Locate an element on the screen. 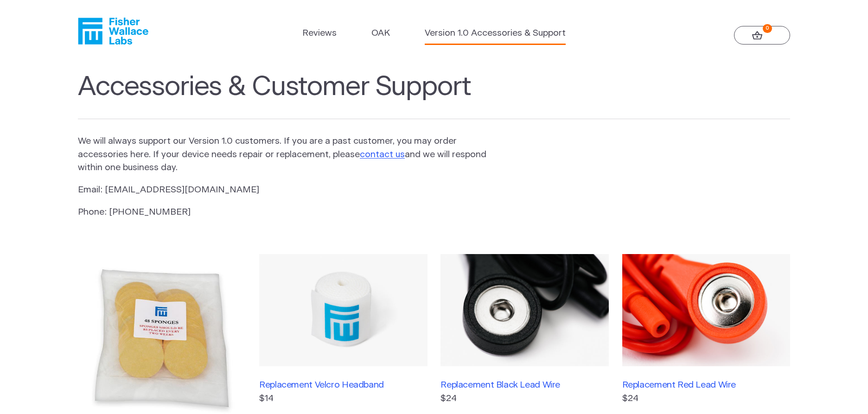 The height and width of the screenshot is (414, 868). p: We will always support our Version 1.0 customers. If you are a past customer, you may order acces... is located at coordinates (283, 155).